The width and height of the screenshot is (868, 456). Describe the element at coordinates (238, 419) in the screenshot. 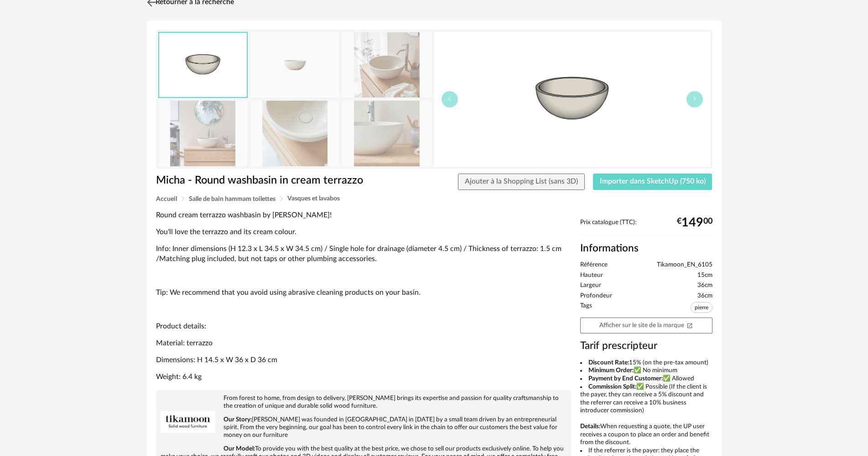

I see `b: Our Story:` at that location.